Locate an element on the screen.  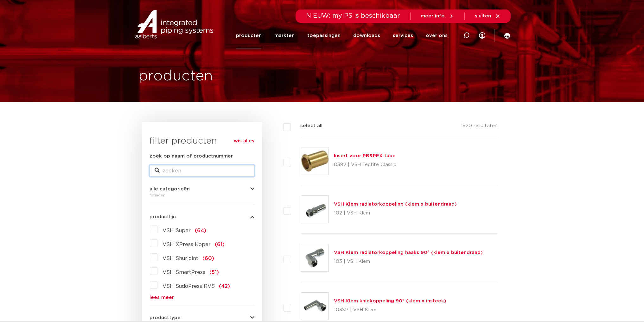
span: alle categorieën is located at coordinates (169, 189).